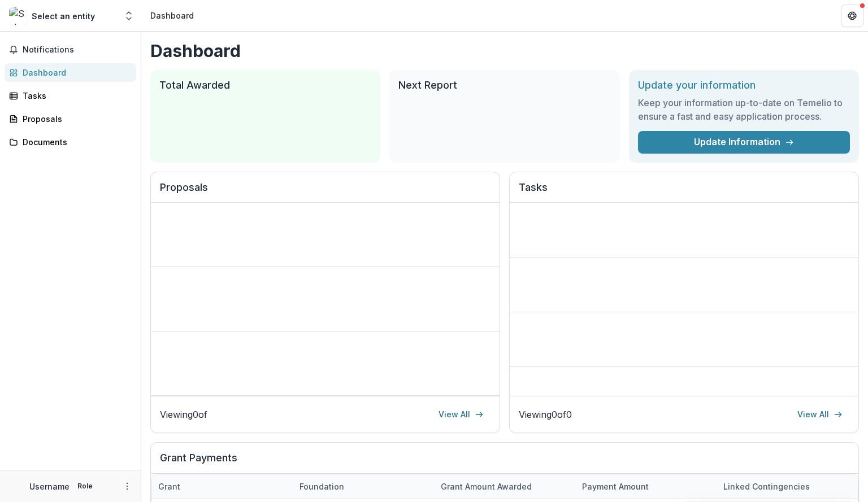  I want to click on p: Role, so click(85, 487).